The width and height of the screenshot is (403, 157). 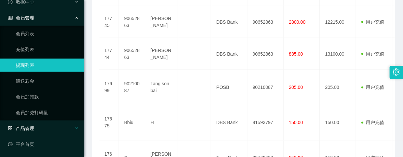 I want to click on span: 150.00, so click(x=296, y=123).